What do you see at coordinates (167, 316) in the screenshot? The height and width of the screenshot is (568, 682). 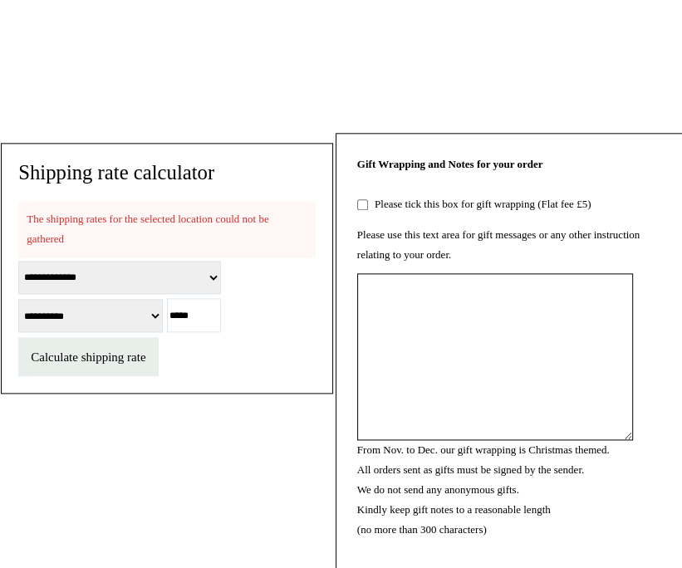 I see `form: select location` at bounding box center [167, 316].